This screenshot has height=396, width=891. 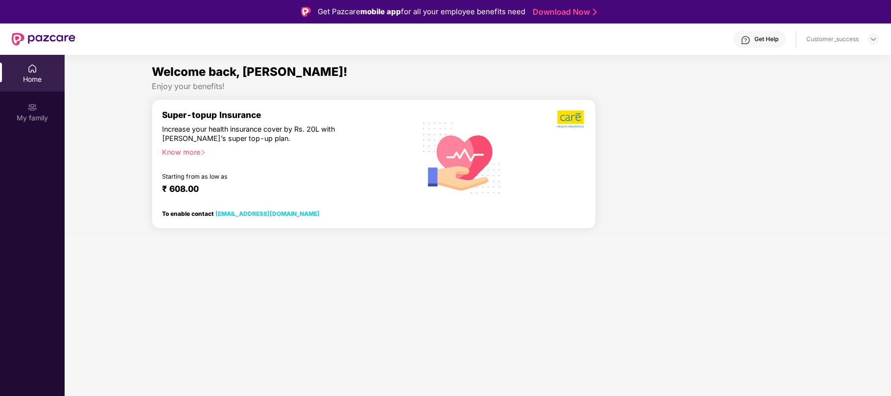 I want to click on div: ₹ 608.00, so click(x=280, y=189).